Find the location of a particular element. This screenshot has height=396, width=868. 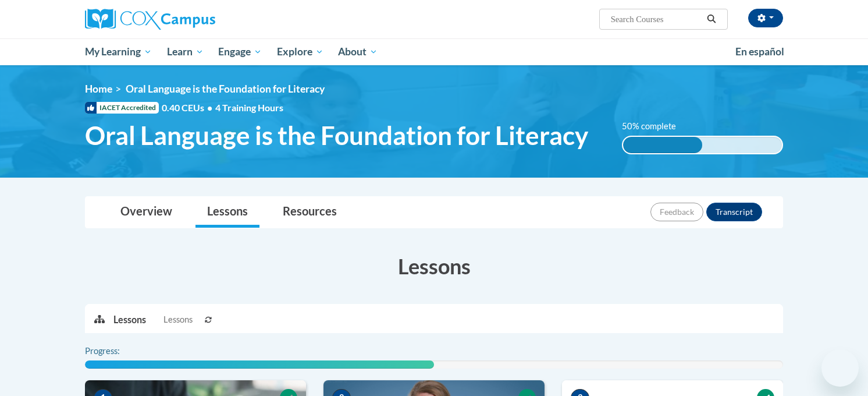

a: Explore is located at coordinates (300, 52).